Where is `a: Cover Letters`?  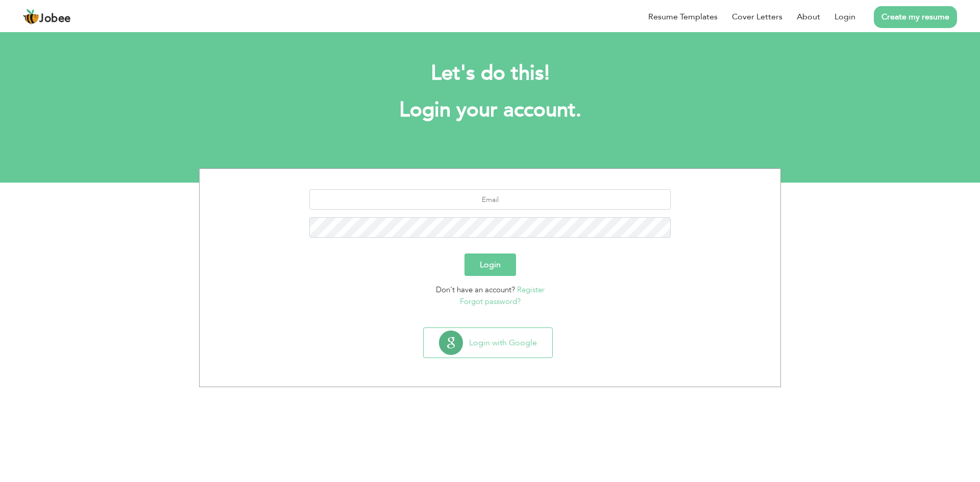 a: Cover Letters is located at coordinates (757, 17).